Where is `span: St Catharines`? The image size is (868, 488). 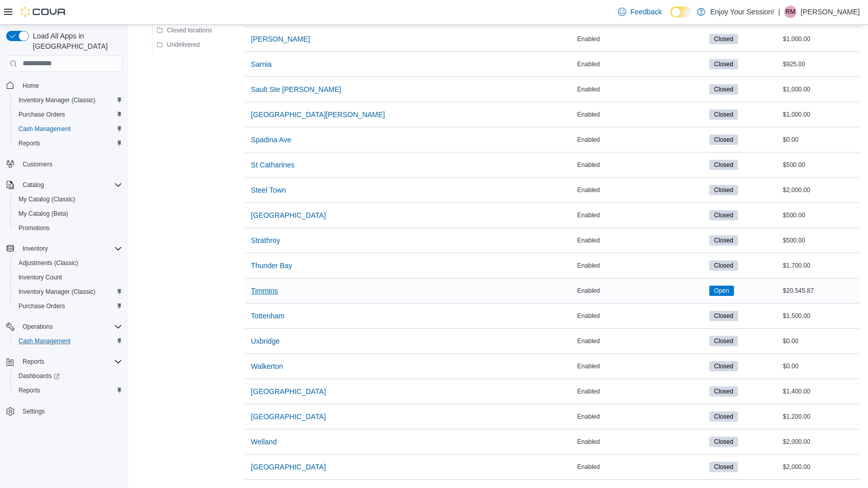
span: St Catharines is located at coordinates (272, 165).